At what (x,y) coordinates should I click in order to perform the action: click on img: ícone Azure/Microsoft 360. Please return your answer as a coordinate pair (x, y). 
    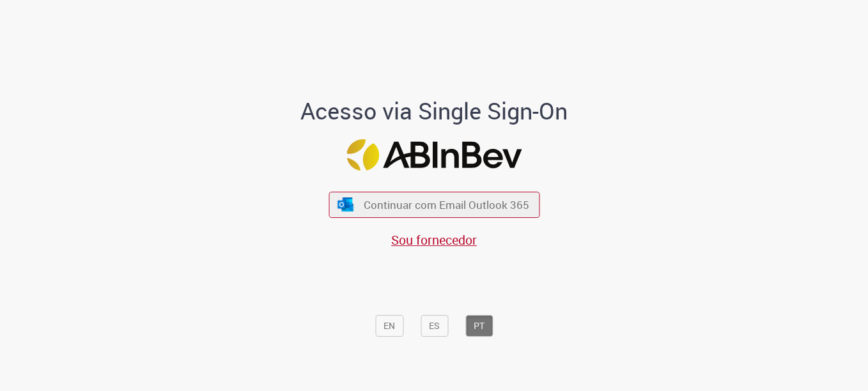
    Looking at the image, I should click on (346, 204).